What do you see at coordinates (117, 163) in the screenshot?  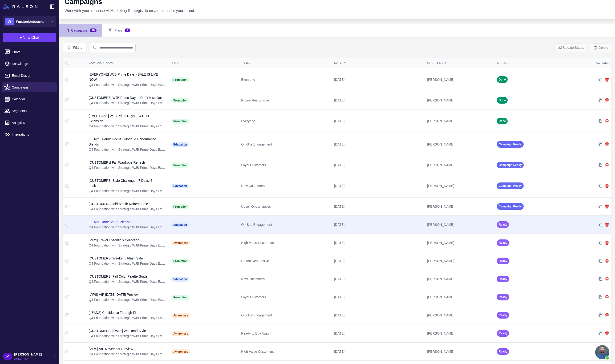 I see `div: [CUSTOMERs] Fall Wardrobe Refresh` at bounding box center [117, 163].